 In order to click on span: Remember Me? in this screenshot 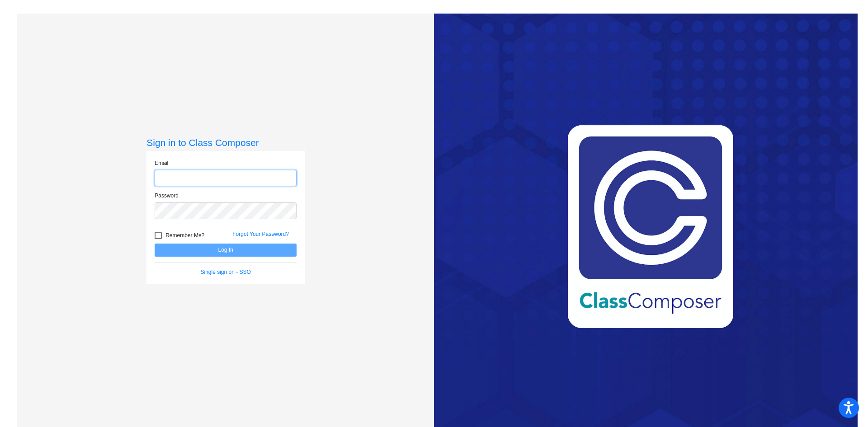, I will do `click(185, 236)`.